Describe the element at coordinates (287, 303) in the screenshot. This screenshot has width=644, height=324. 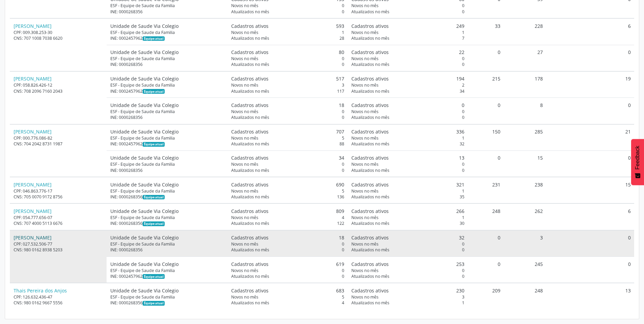
I see `div: 4` at that location.